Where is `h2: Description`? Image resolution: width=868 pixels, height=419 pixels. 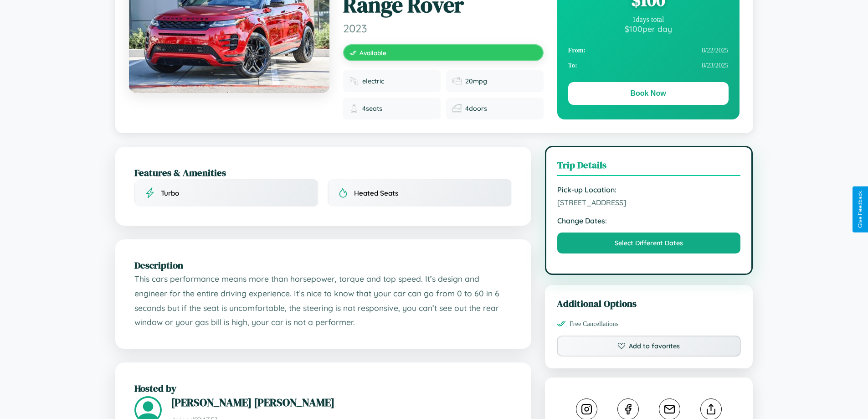 h2: Description is located at coordinates (323, 265).